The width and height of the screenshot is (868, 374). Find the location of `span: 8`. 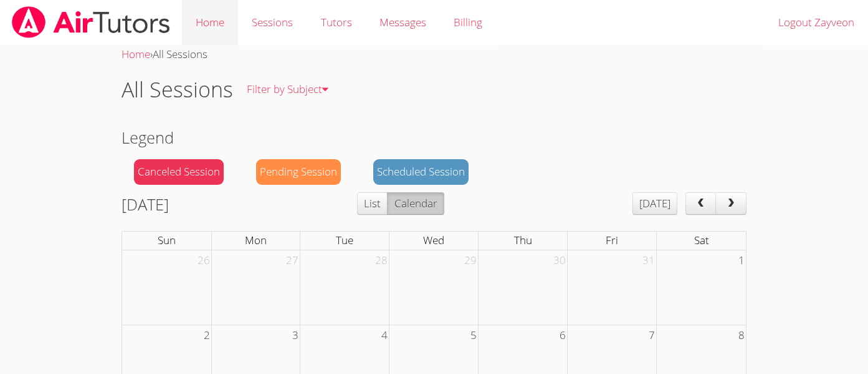

span: 8 is located at coordinates (742, 336).